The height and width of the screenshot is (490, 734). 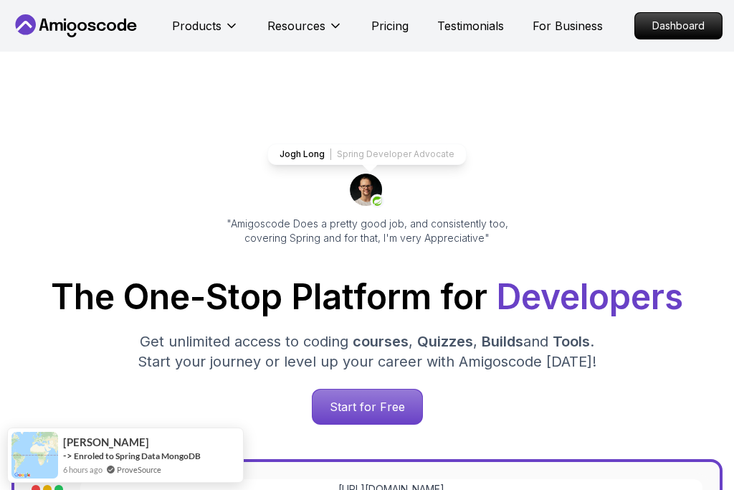 What do you see at coordinates (390, 26) in the screenshot?
I see `p: Pricing` at bounding box center [390, 26].